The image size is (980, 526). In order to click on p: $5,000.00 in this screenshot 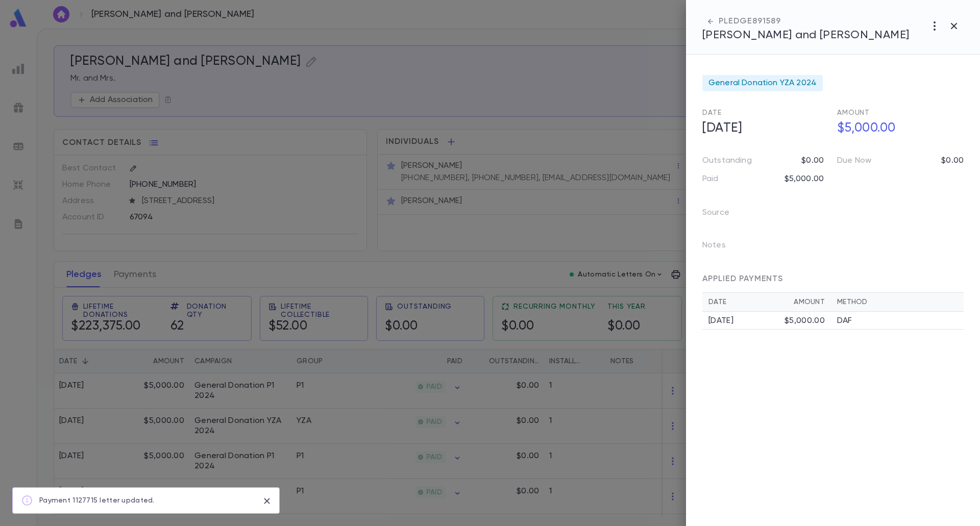, I will do `click(804, 179)`.